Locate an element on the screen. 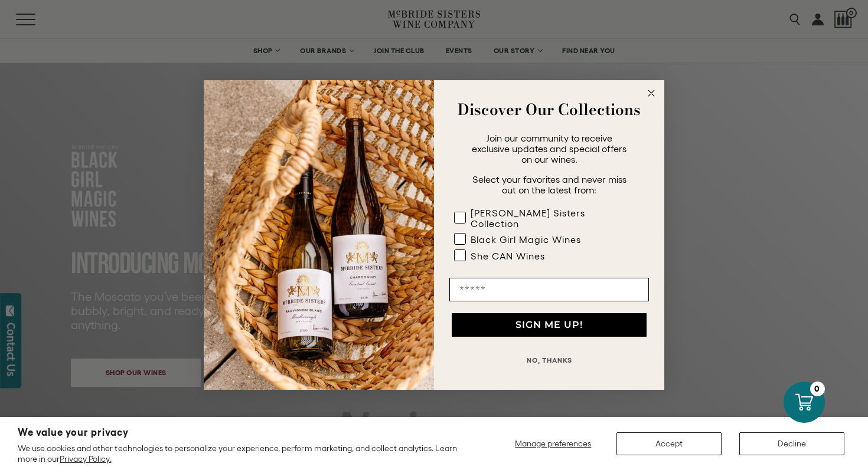  p: We use cookies and other technologies to personalize your experience, perform marketing, and coll... is located at coordinates (242, 454).